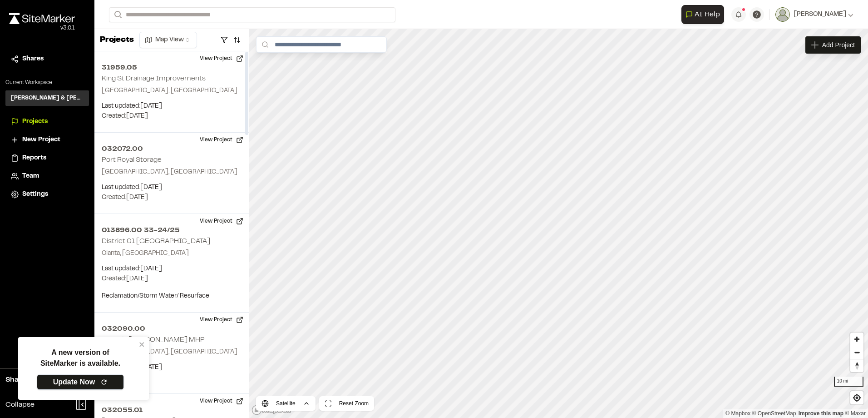 This screenshot has width=868, height=418. Describe the element at coordinates (42, 140) in the screenshot. I see `span: New Project` at that location.